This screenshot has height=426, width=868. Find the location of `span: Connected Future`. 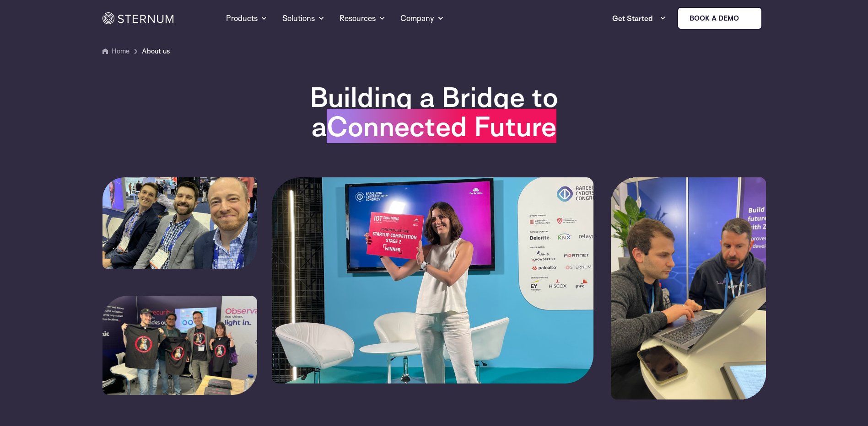

span: Connected Future is located at coordinates (442, 126).